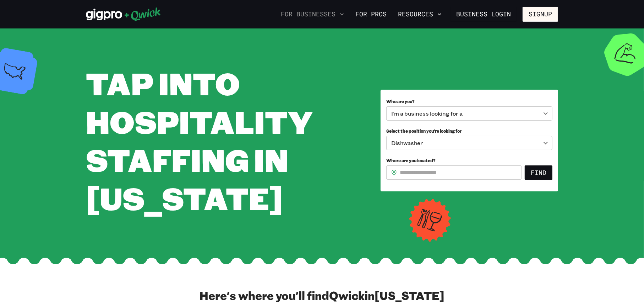  Describe the element at coordinates (484, 14) in the screenshot. I see `a: Business Login` at that location.